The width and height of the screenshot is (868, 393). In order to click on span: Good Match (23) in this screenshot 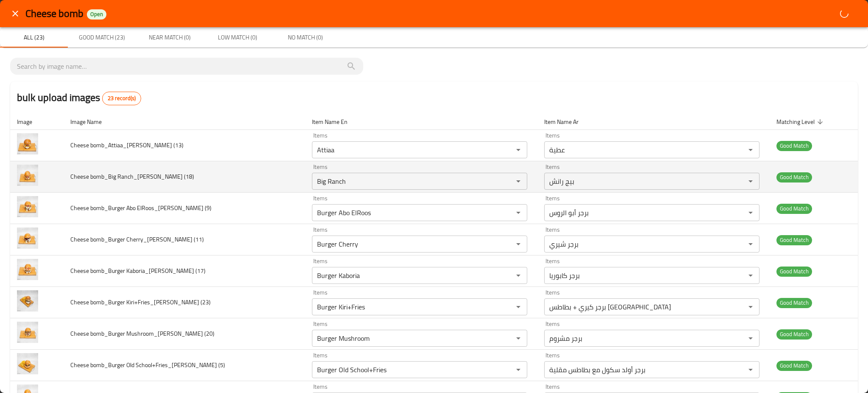, I will do `click(102, 37)`.